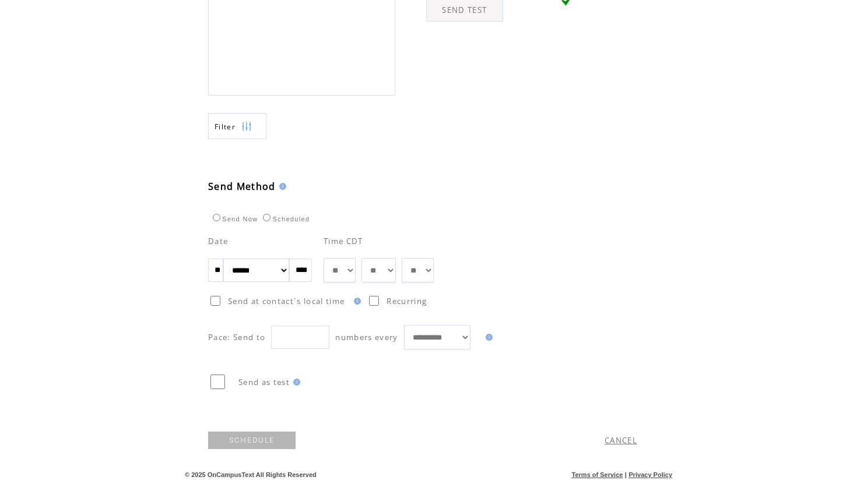 This screenshot has height=484, width=857. I want to click on img: filters.png, so click(247, 126).